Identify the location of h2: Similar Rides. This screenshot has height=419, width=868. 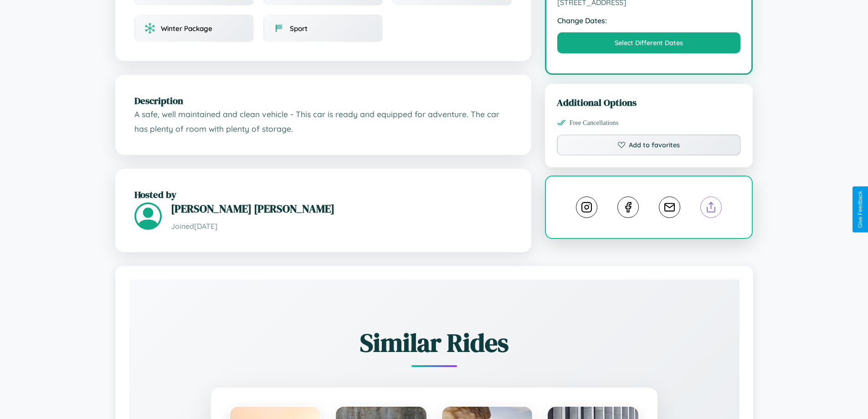
(434, 342).